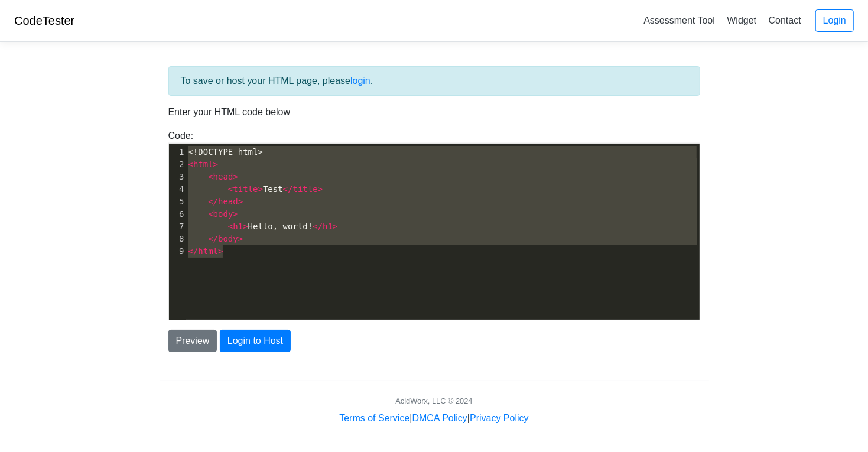 This screenshot has height=452, width=868. What do you see at coordinates (256, 189) in the screenshot?
I see `span: Test` at bounding box center [256, 189].